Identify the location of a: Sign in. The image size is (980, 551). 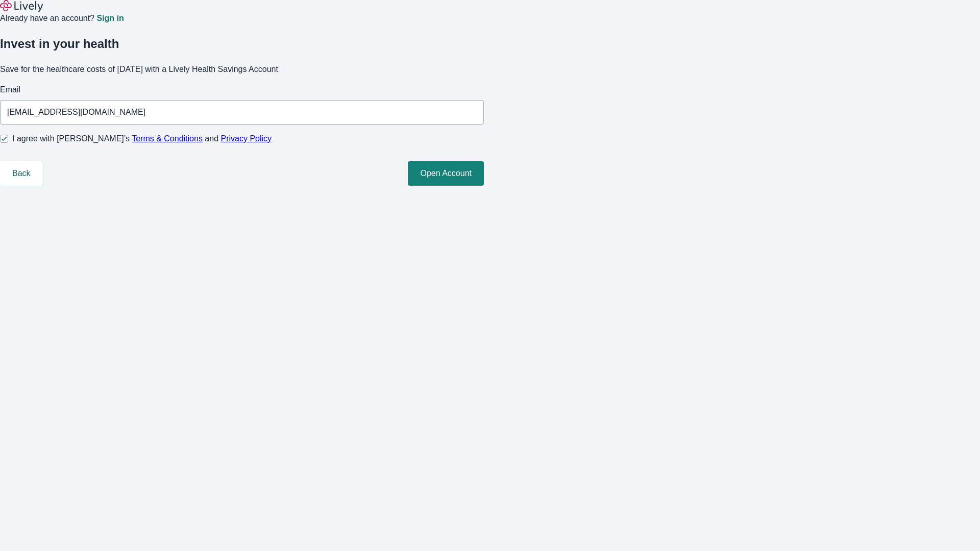
(110, 18).